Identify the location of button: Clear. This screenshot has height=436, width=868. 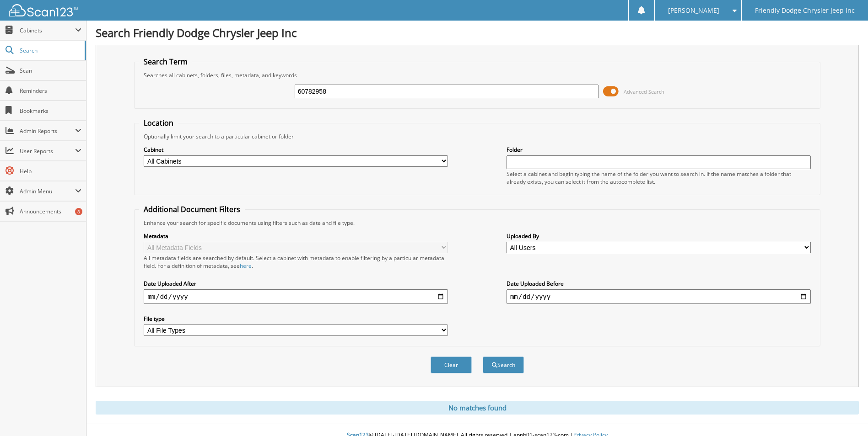
(451, 365).